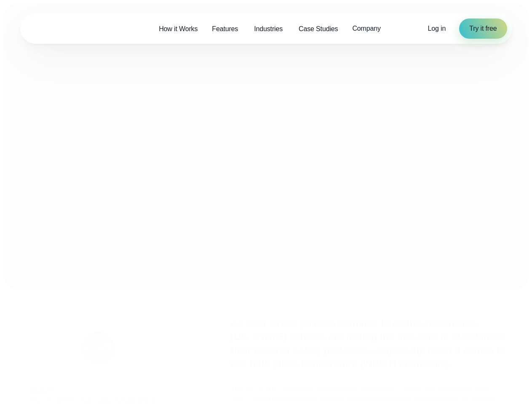 This screenshot has height=404, width=532. Describe the element at coordinates (318, 29) in the screenshot. I see `a: Case Studies` at that location.